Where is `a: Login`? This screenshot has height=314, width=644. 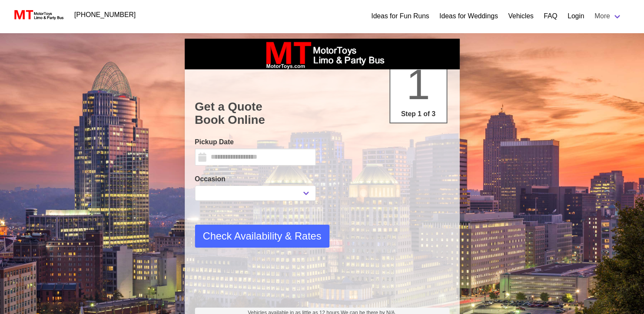 a: Login is located at coordinates (576, 16).